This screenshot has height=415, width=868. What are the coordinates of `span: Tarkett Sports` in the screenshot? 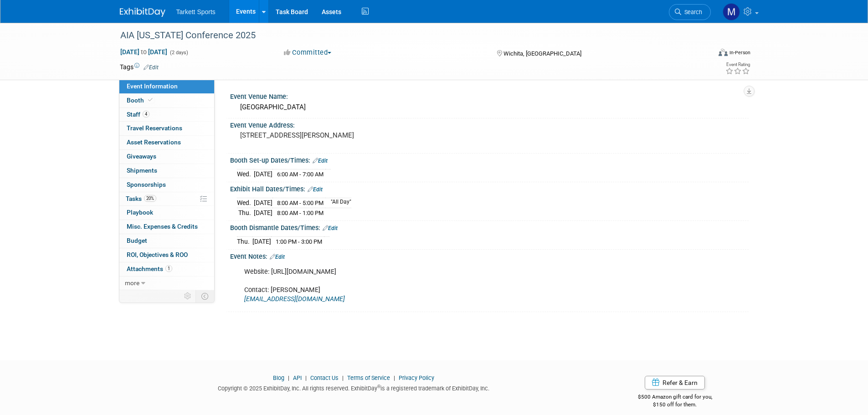 It's located at (196, 12).